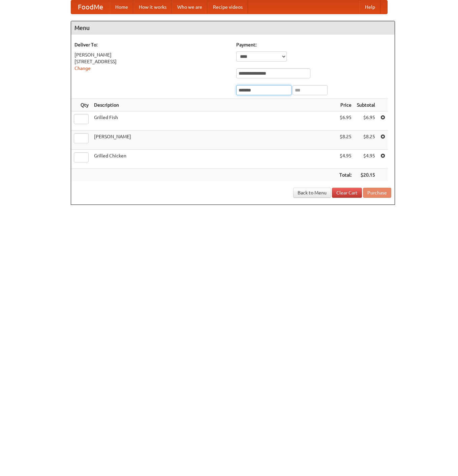 The height and width of the screenshot is (476, 458). I want to click on a: How it works, so click(153, 7).